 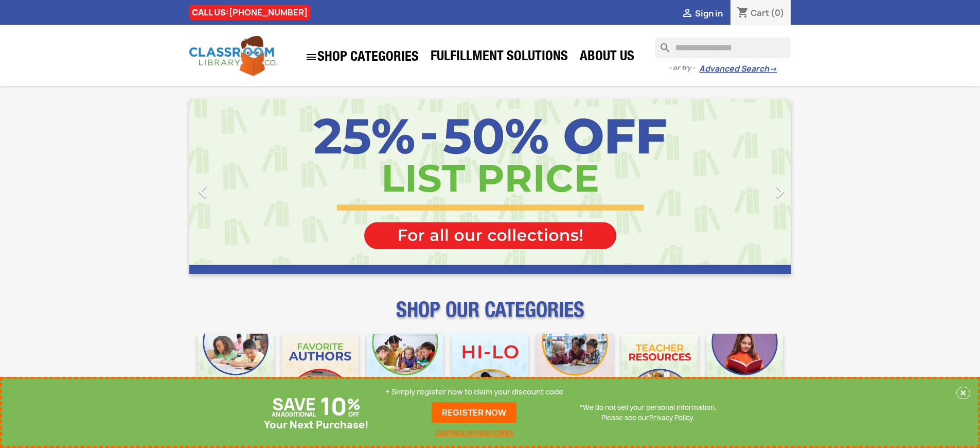 What do you see at coordinates (405, 372) in the screenshot?
I see `img: CLC_Phonics_And_Decodables_Mobile.jpg` at bounding box center [405, 372].